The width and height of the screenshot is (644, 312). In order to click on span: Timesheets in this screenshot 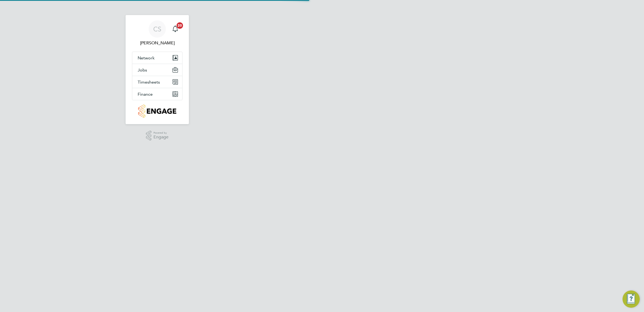, I will do `click(149, 82)`.